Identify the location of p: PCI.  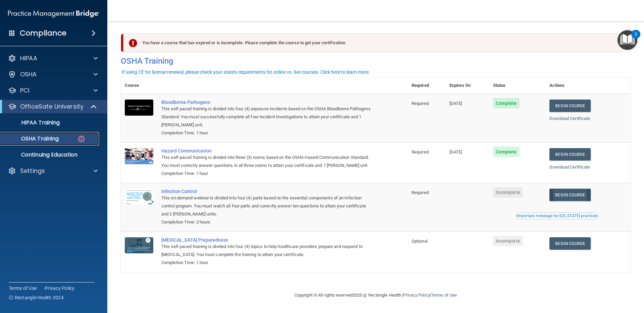
(25, 91).